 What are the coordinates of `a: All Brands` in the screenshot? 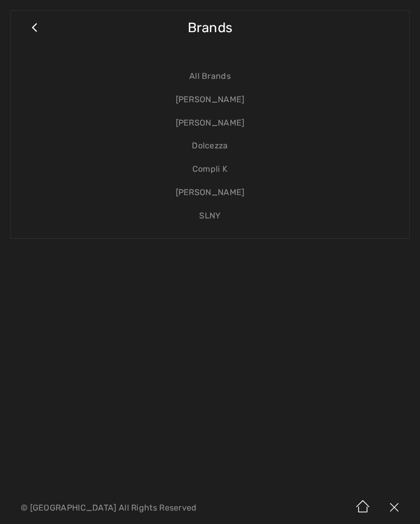 It's located at (210, 77).